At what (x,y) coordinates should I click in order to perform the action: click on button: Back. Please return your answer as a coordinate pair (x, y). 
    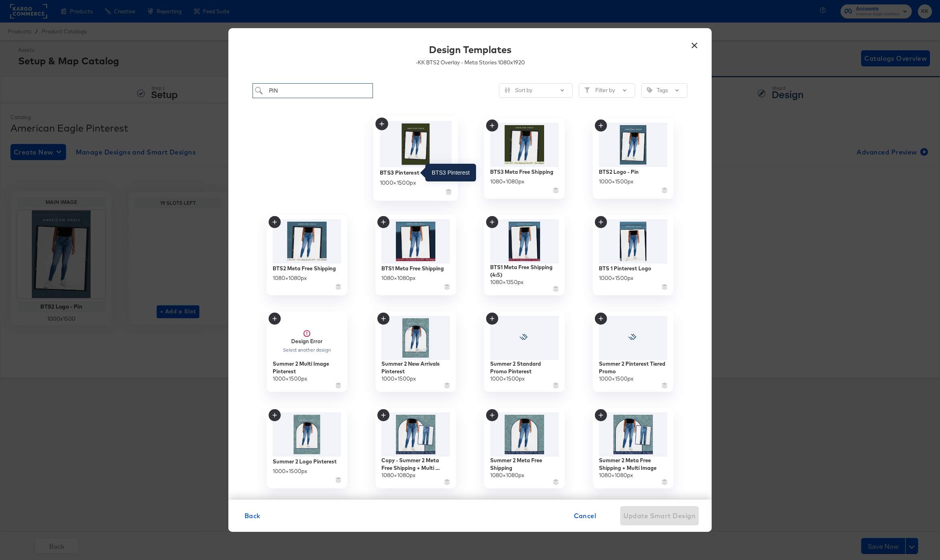
    Looking at the image, I should click on (252, 516).